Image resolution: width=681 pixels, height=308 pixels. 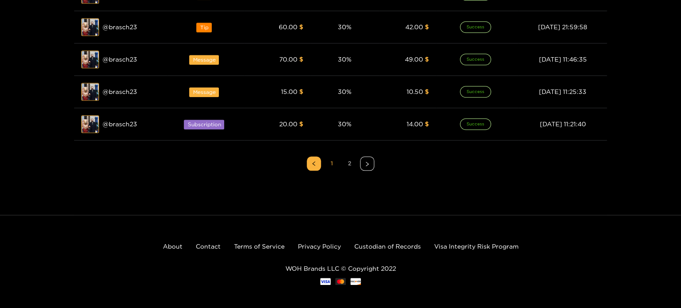 What do you see at coordinates (476, 246) in the screenshot?
I see `a: Visa Integrity Risk Program` at bounding box center [476, 246].